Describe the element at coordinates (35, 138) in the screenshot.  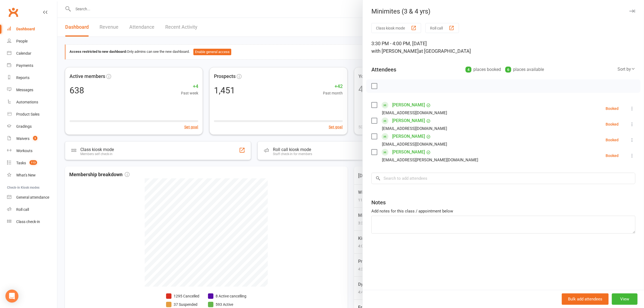
I see `span: 3` at that location.